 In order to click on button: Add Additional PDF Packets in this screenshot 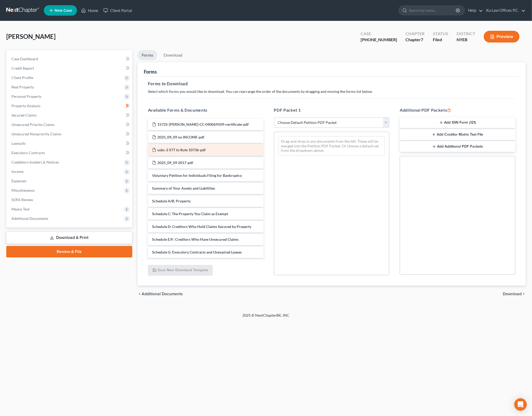, I will do `click(458, 147)`.